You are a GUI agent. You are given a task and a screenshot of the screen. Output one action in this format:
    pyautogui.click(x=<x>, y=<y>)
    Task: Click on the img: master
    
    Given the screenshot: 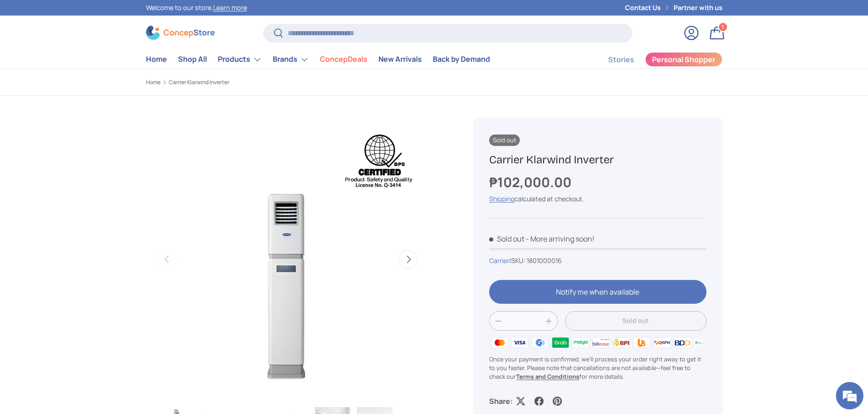 What is the action you would take?
    pyautogui.click(x=499, y=342)
    